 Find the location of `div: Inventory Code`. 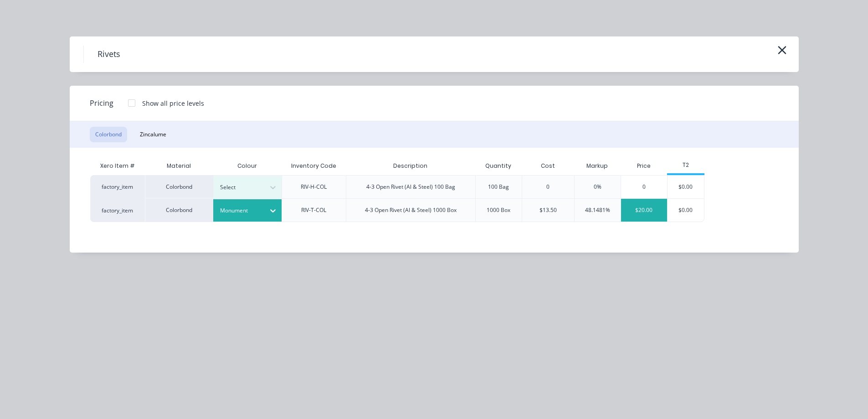

div: Inventory Code is located at coordinates (314, 166).